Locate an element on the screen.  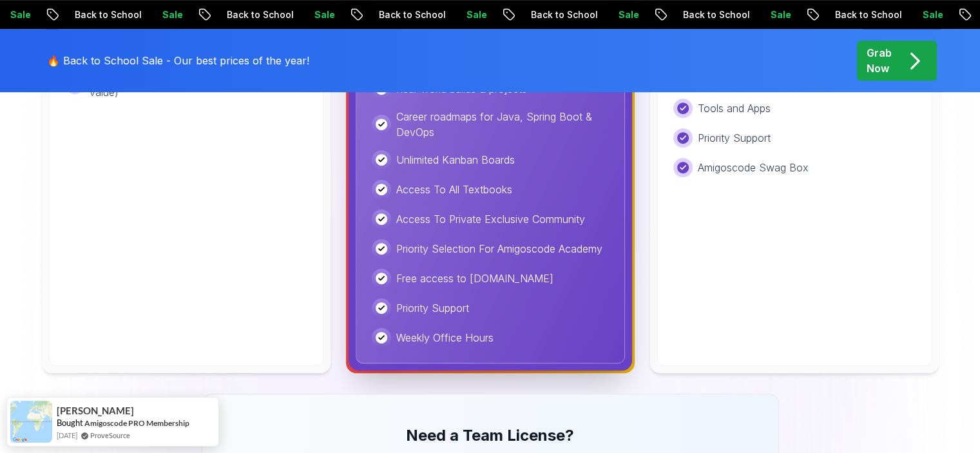
p: Access To All Textbooks is located at coordinates (455, 190).